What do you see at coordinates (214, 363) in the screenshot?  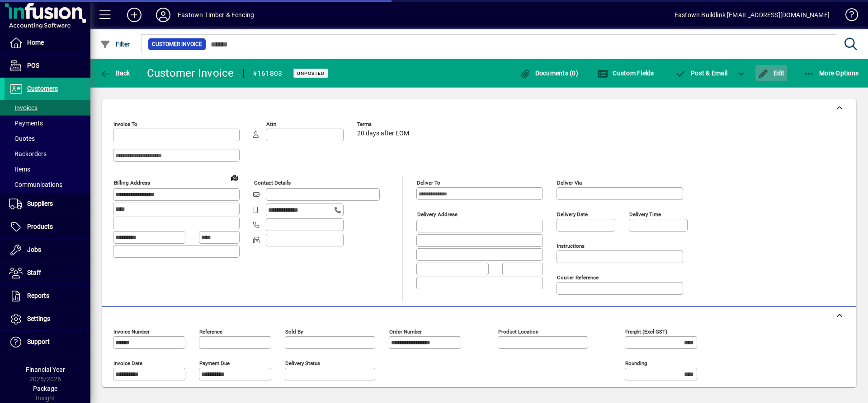 I see `mat-label: Payment due` at bounding box center [214, 363].